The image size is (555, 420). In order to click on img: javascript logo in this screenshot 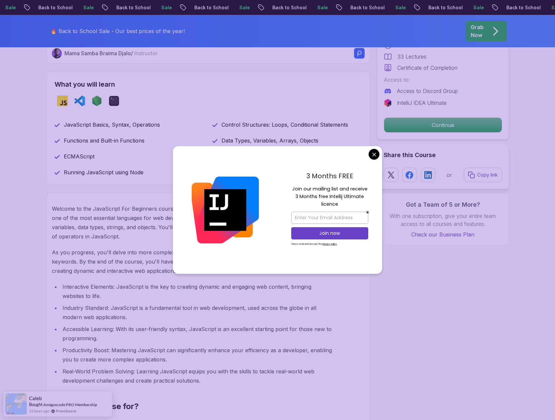, I will do `click(62, 101)`.